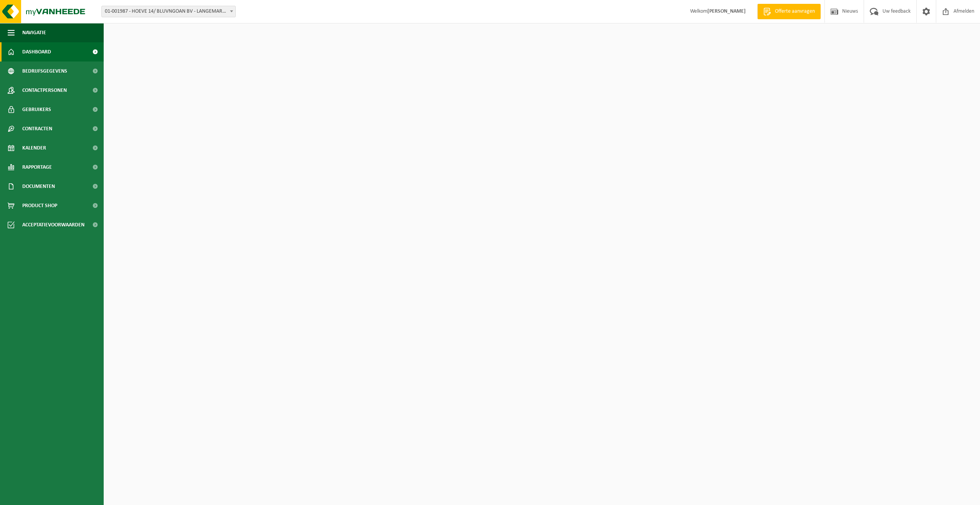 This screenshot has width=980, height=505. I want to click on span: Dashboard, so click(37, 52).